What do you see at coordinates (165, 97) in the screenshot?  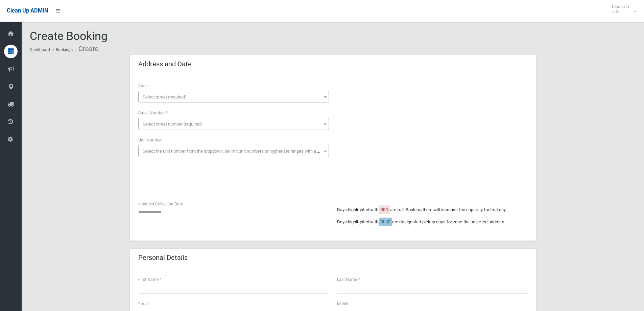 I see `span: Select street (required)` at bounding box center [165, 97].